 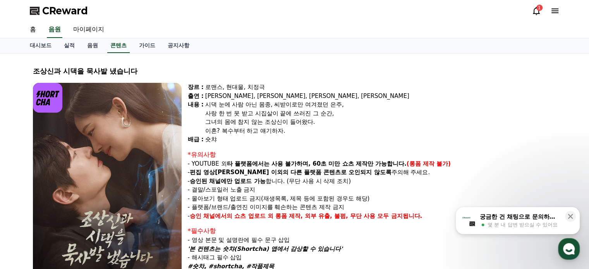 I want to click on span: CReward, so click(x=65, y=11).